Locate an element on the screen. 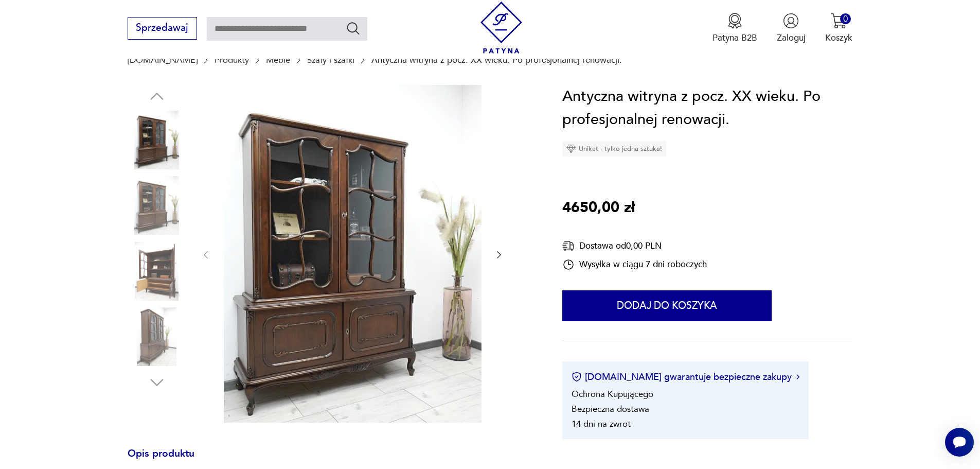 This screenshot has height=469, width=980. img: Ikona koszyka is located at coordinates (838, 20).